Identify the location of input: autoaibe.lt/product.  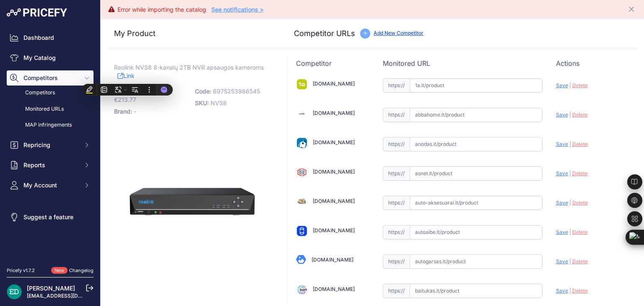
(476, 232).